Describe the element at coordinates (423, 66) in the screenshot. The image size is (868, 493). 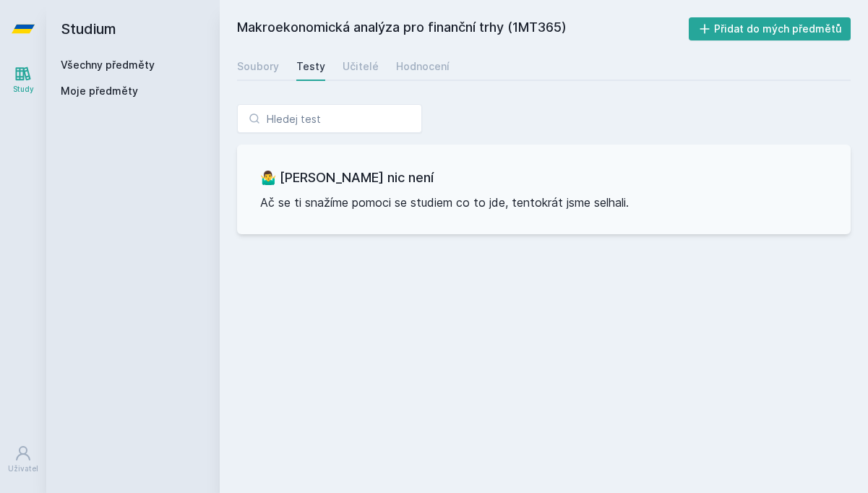
I see `a: Hodnocení` at that location.